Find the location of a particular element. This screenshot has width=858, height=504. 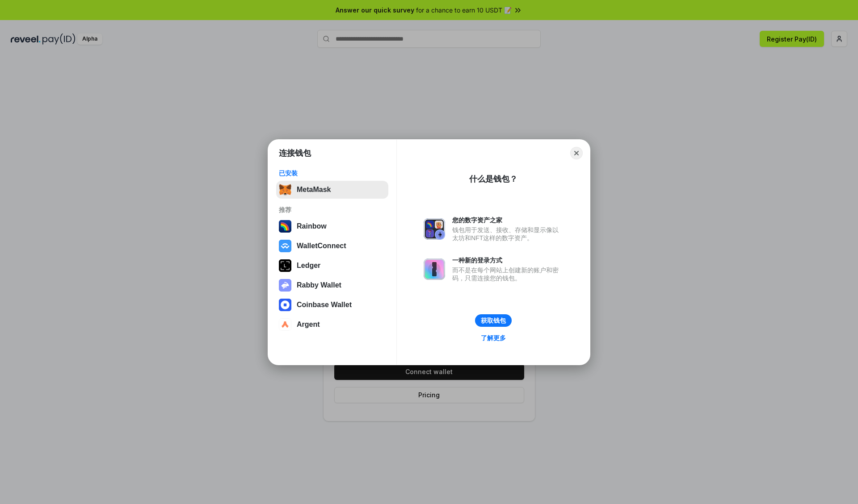

button: Coinbase Wallet is located at coordinates (332, 305).